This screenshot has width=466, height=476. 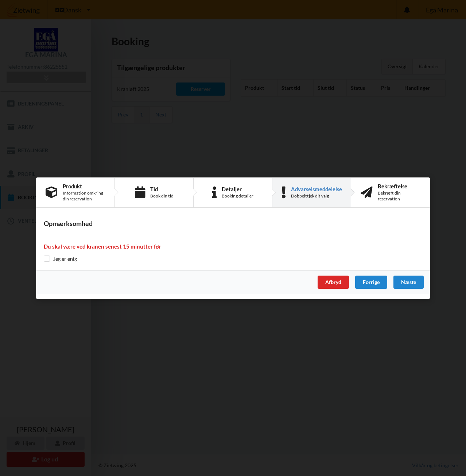 I want to click on div: Book din tid, so click(x=162, y=196).